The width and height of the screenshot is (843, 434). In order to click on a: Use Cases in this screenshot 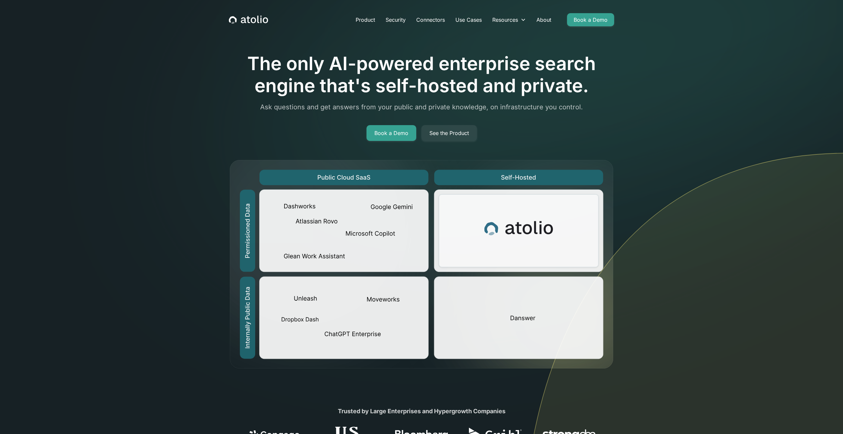, I will do `click(469, 20)`.